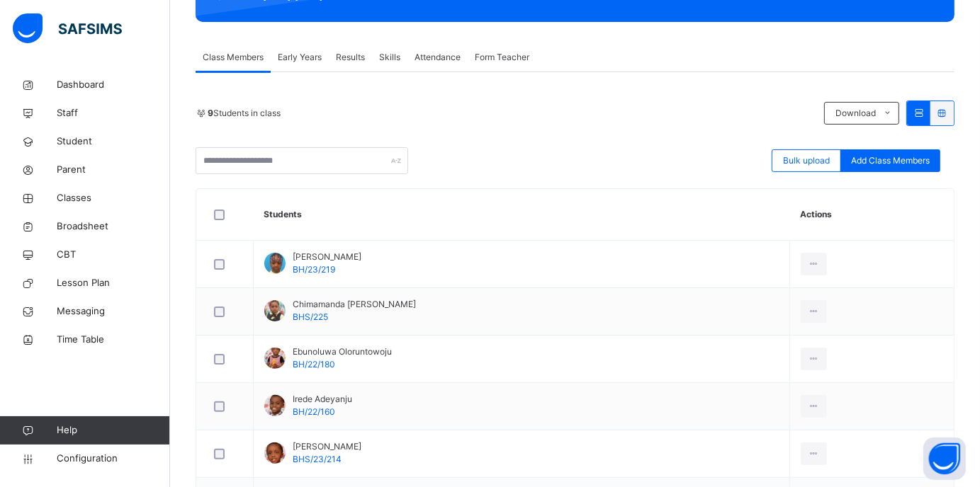  What do you see at coordinates (323, 399) in the screenshot?
I see `span: Irede Adeyanju` at bounding box center [323, 399].